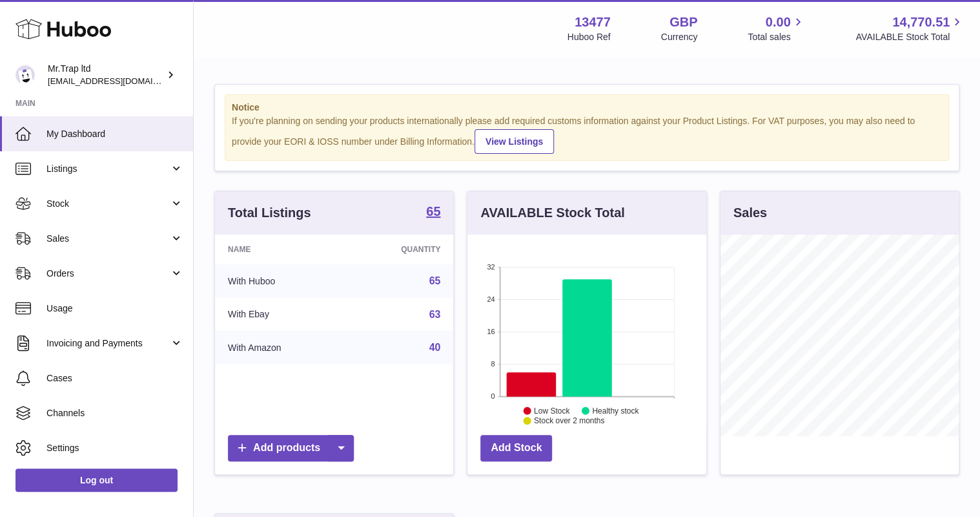 The width and height of the screenshot is (980, 517). Describe the element at coordinates (436, 347) in the screenshot. I see `a: 40` at that location.